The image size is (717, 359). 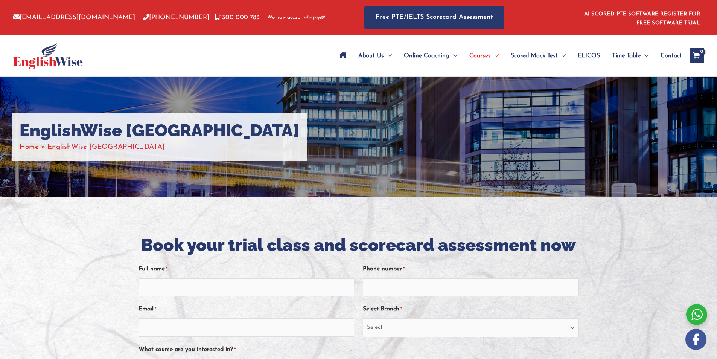 What do you see at coordinates (153, 269) in the screenshot?
I see `label: Full name` at bounding box center [153, 269].